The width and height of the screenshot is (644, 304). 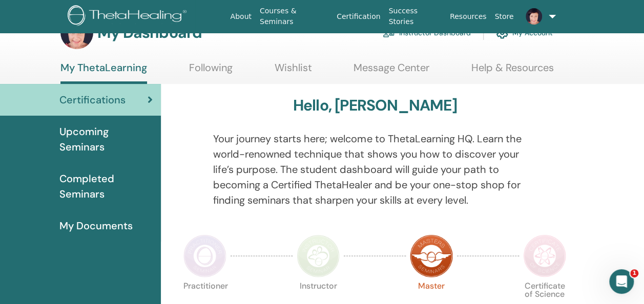 What do you see at coordinates (104, 73) in the screenshot?
I see `a: My ThetaLearning` at bounding box center [104, 73].